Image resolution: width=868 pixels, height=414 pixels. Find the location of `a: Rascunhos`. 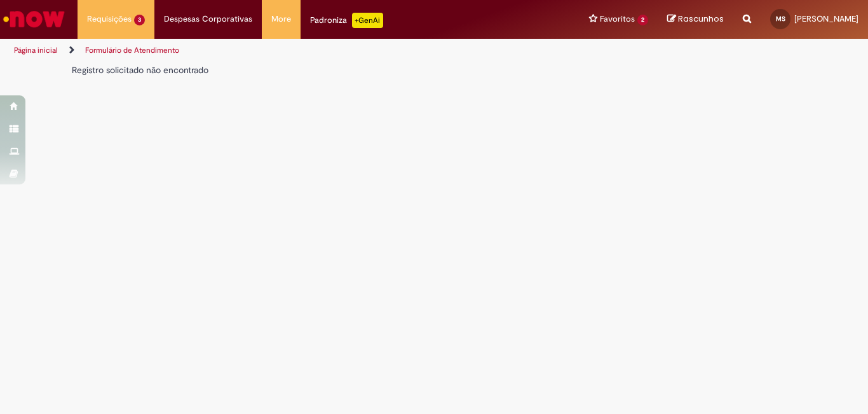

a: Rascunhos is located at coordinates (695, 19).